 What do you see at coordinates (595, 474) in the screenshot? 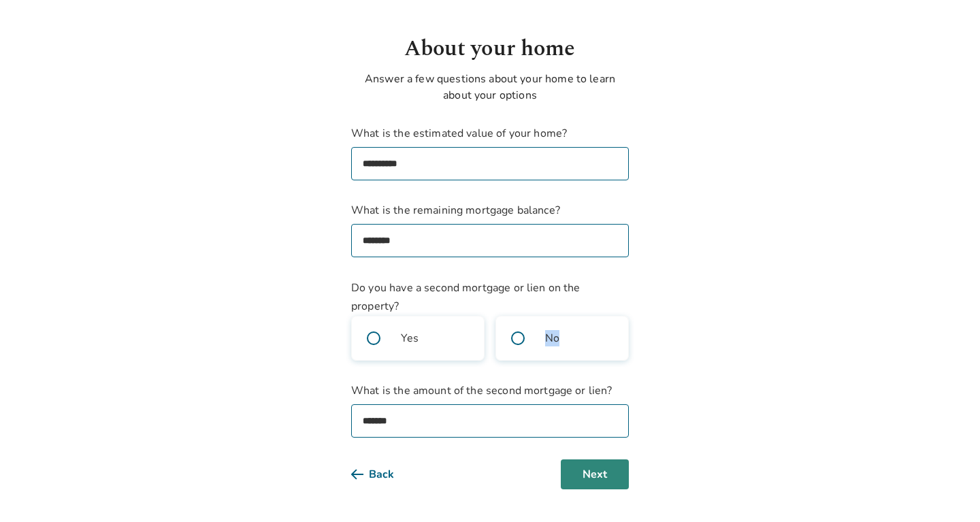
I see `button: Next` at bounding box center [595, 474].